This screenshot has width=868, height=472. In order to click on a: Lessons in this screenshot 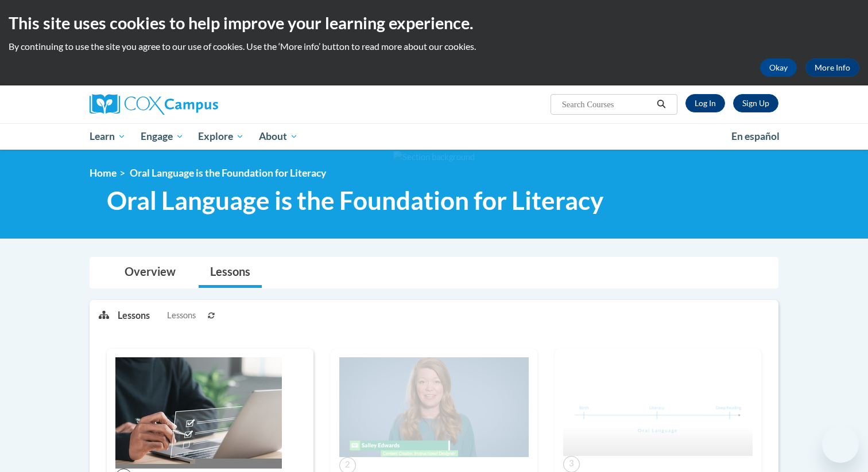, I will do `click(230, 273)`.